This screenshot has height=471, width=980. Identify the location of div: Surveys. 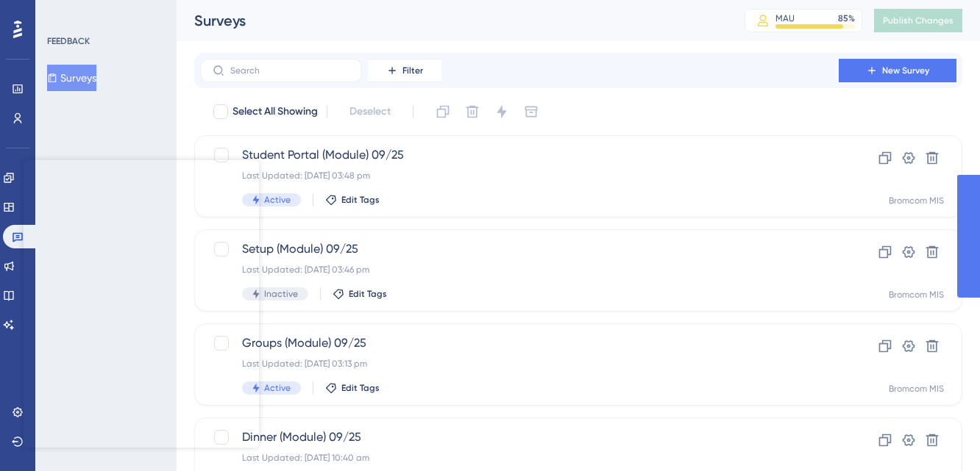
(451, 20).